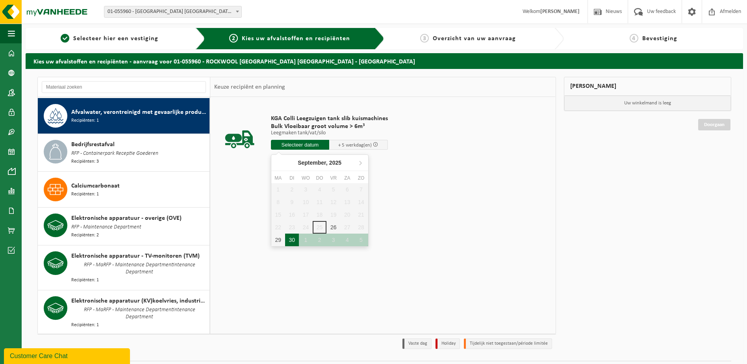  I want to click on button: Elektronische apparatuur - overige (OVE) RFP - Maintenance Department Recipiënten: 2, so click(124, 226).